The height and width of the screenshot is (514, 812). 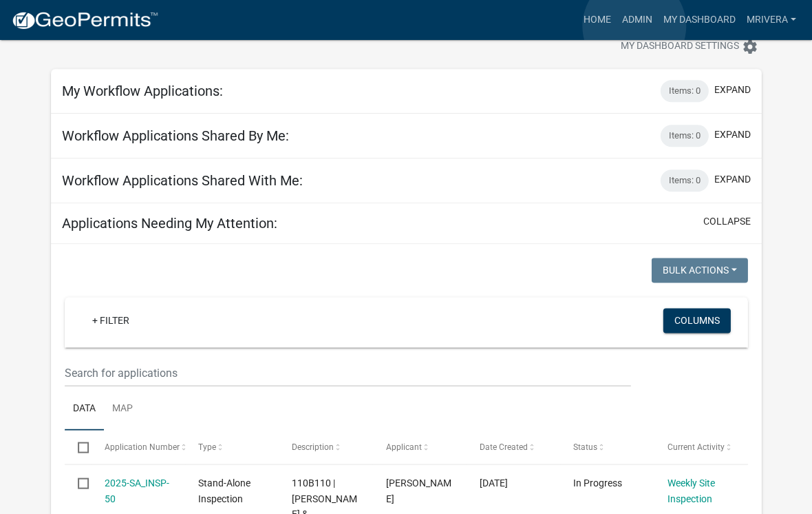 I want to click on span: Application Number, so click(x=142, y=446).